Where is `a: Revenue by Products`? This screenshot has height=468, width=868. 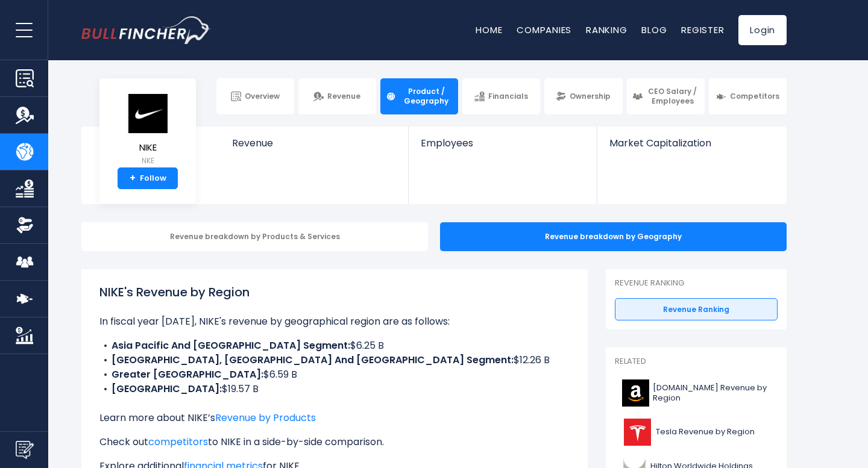 a: Revenue by Products is located at coordinates (265, 417).